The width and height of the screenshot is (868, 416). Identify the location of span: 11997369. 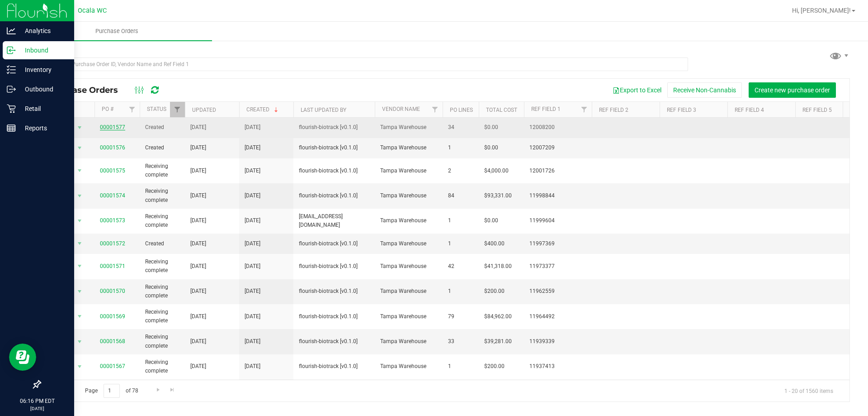
(558, 243).